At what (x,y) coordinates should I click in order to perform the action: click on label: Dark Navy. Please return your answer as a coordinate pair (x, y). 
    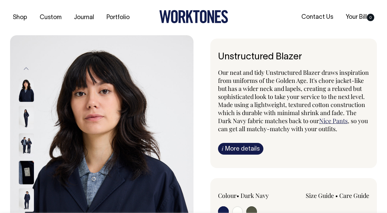
    Looking at the image, I should click on (255, 196).